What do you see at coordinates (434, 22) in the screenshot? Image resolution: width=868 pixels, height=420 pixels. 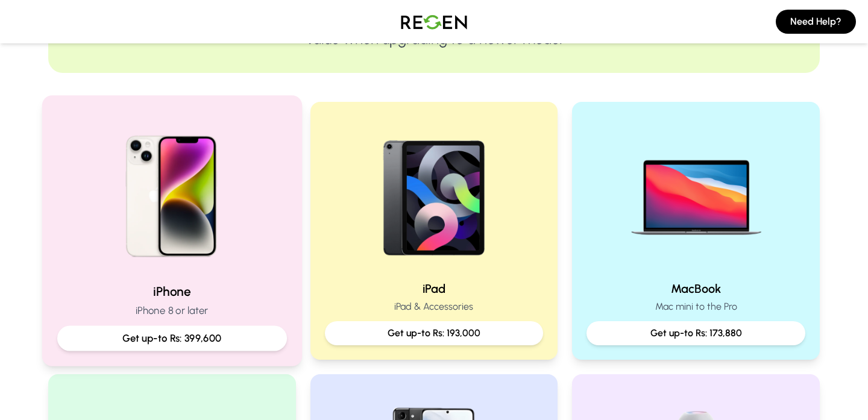 I see `img: Logo` at bounding box center [434, 22].